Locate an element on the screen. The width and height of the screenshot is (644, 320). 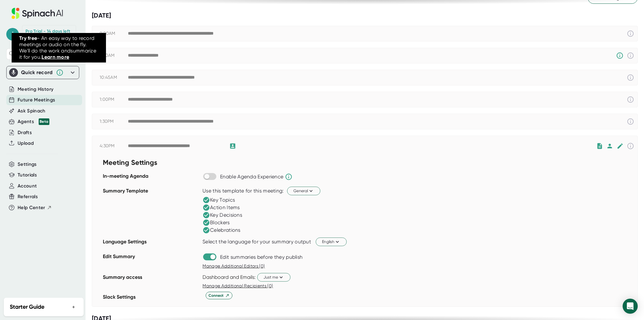
button: Tutorials is located at coordinates (27, 175).